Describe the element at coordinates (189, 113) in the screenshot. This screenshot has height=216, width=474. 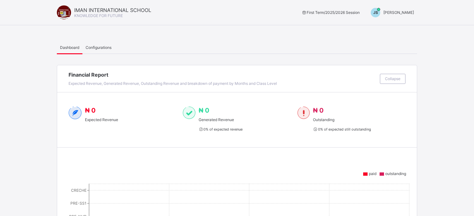
I see `img: paid-1.3eb1404cbcb1d3b736510a26bbfa3ccb.svg` at that location.